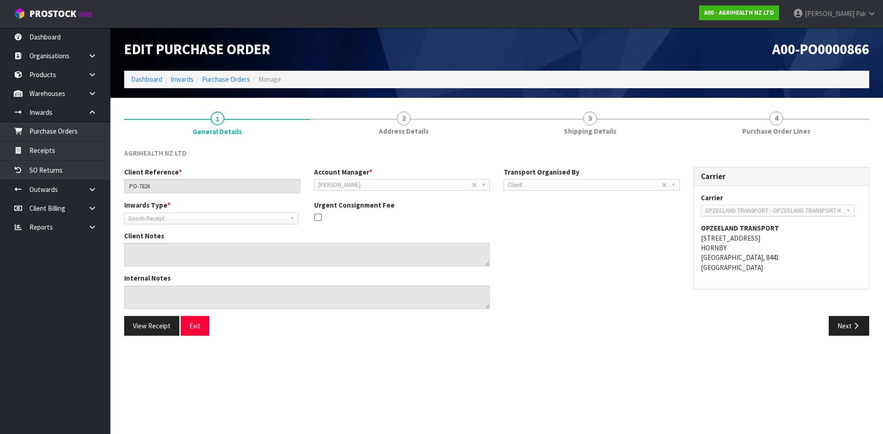 This screenshot has height=434, width=883. What do you see at coordinates (152, 326) in the screenshot?
I see `button: View Receipt` at bounding box center [152, 326].